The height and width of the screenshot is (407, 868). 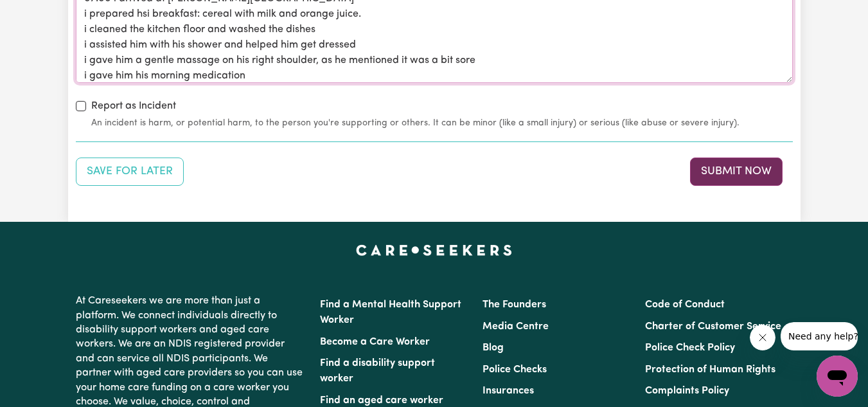 I want to click on a: The Founders, so click(x=514, y=304).